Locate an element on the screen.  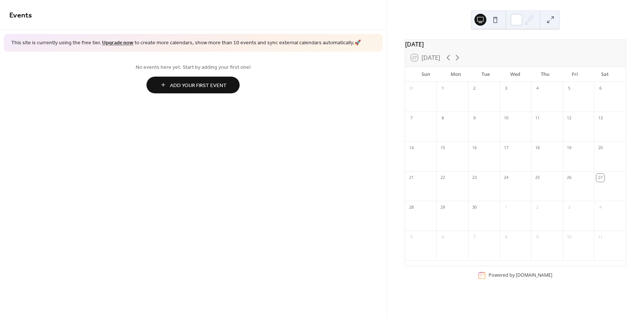
div: 30 is located at coordinates (474, 207).